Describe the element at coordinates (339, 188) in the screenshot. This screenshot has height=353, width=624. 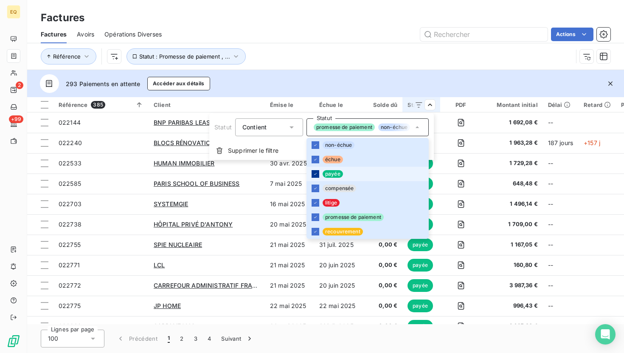
I see `span: compensée` at that location.